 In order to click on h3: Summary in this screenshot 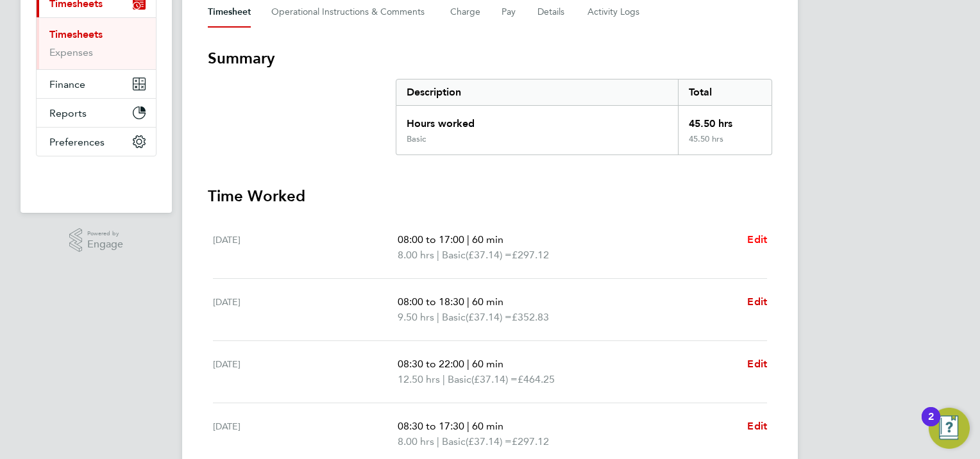, I will do `click(490, 58)`.